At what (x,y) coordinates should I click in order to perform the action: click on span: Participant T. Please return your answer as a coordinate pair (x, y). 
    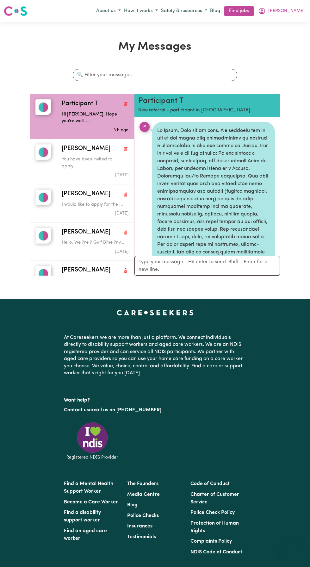
    Looking at the image, I should click on (80, 104).